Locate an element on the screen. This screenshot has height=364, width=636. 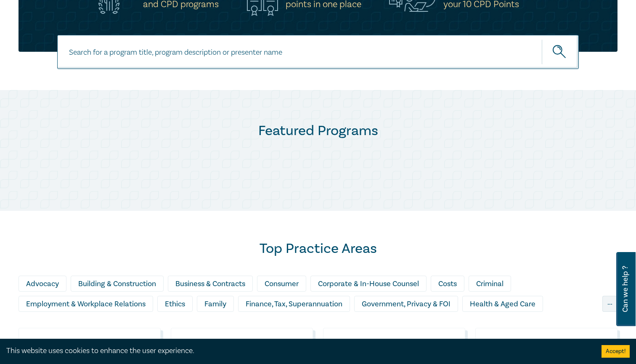
div: Finance, Tax, Superannuation is located at coordinates (294, 304).